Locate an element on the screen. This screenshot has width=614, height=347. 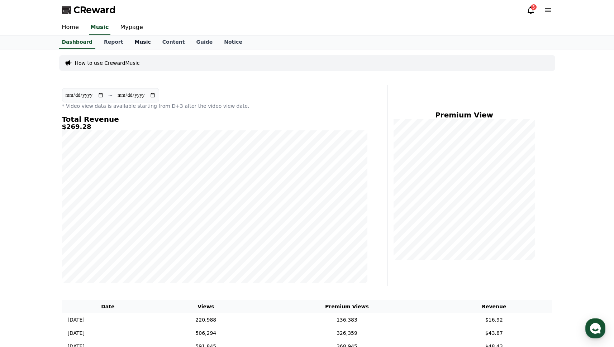
td: $43.87 is located at coordinates (494, 333).